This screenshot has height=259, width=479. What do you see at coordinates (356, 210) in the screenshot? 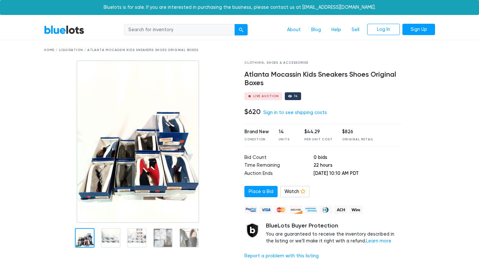
I see `img: wire-908396882fe19aaaffefbd8e17b12f2f29708bd78693273c0e28e3a24408487f.png` at bounding box center [356, 210].